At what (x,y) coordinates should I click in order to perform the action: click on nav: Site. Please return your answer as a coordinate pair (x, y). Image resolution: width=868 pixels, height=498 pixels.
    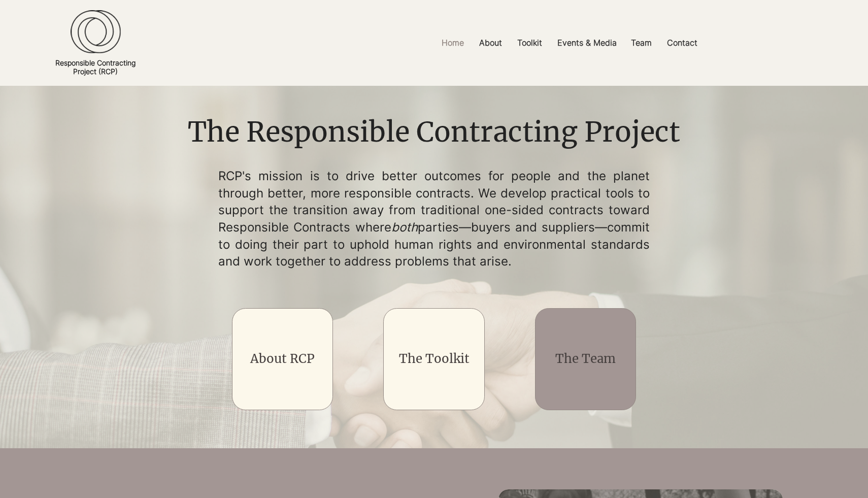
    Looking at the image, I should click on (570, 43).